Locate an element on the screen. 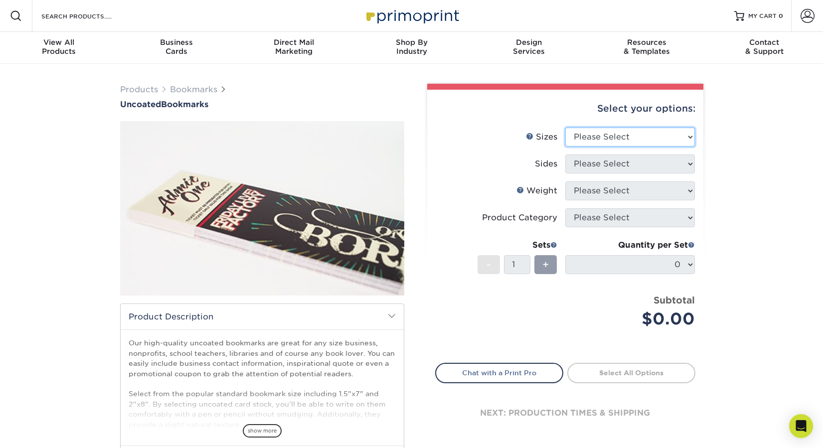  span: MY CART is located at coordinates (762, 16).